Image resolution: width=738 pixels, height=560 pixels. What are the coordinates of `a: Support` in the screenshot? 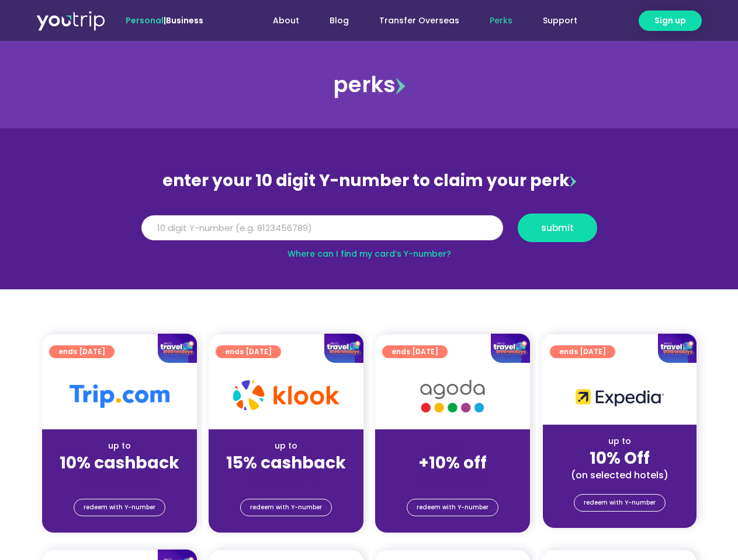 It's located at (560, 20).